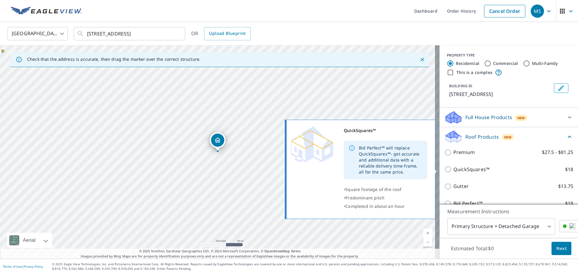 The width and height of the screenshot is (578, 274). Describe the element at coordinates (545, 64) in the screenshot. I see `label: Multi-Family` at that location.